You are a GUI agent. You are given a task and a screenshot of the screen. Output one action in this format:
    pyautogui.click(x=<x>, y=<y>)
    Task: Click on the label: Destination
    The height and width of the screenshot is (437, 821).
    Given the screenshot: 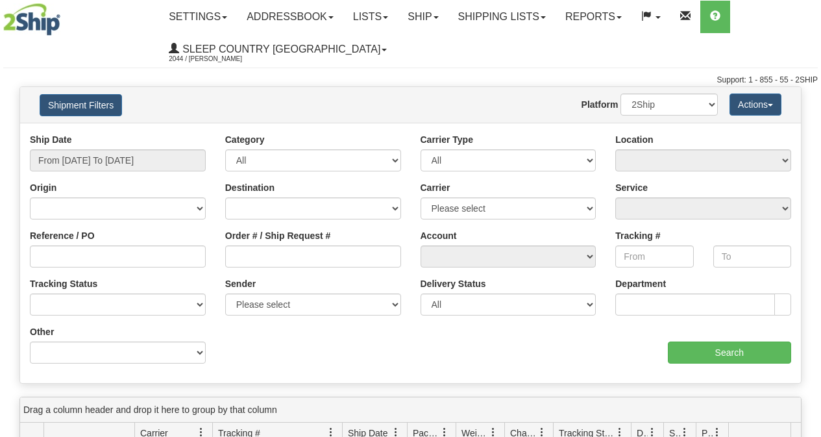 What is the action you would take?
    pyautogui.click(x=250, y=188)
    